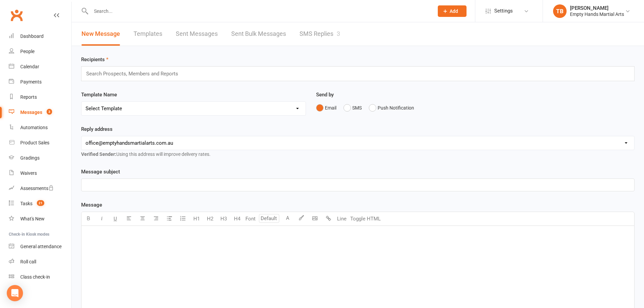 This screenshot has width=644, height=308. I want to click on a: People, so click(40, 51).